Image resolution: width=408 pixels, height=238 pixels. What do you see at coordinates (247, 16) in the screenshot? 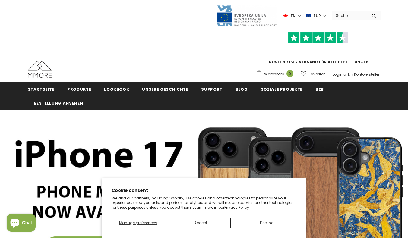
I see `img: Javni Razpis` at bounding box center [247, 16].